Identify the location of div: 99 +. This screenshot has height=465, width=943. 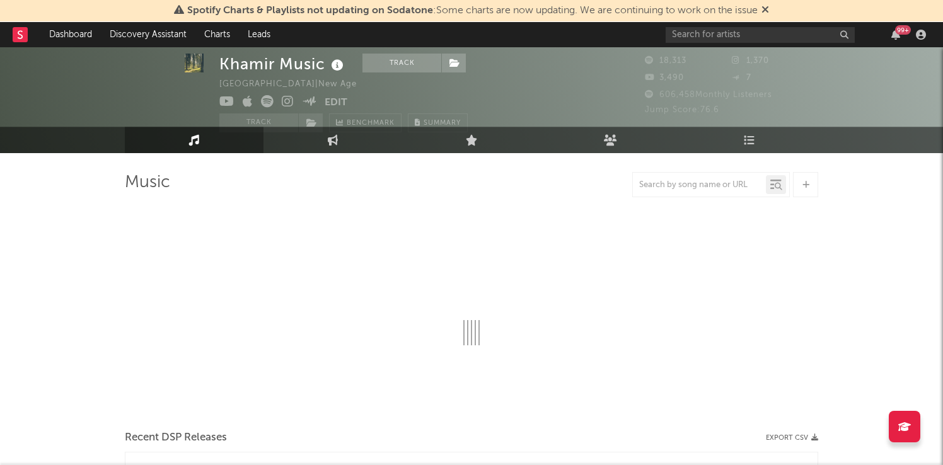
(903, 30).